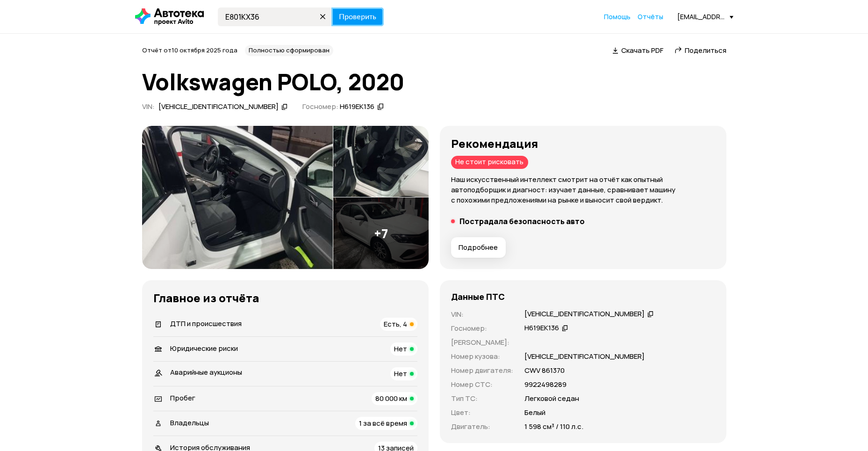 The image size is (868, 451). What do you see at coordinates (535, 413) in the screenshot?
I see `p: Белый` at bounding box center [535, 413].